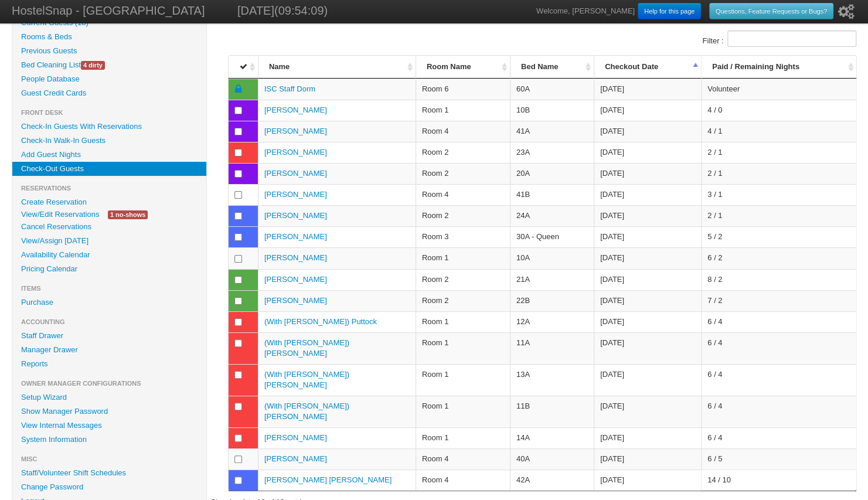 The height and width of the screenshot is (500, 868). What do you see at coordinates (778, 480) in the screenshot?
I see `td: 14 / 10` at bounding box center [778, 480].